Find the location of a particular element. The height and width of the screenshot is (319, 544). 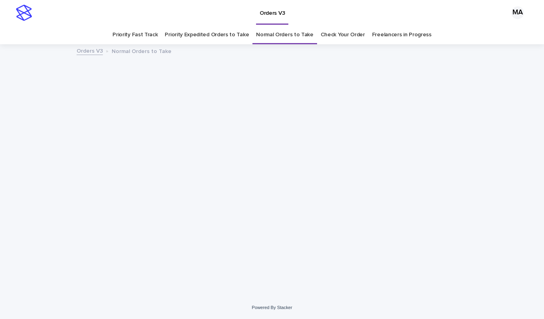

a: Orders V3 is located at coordinates (90, 50).